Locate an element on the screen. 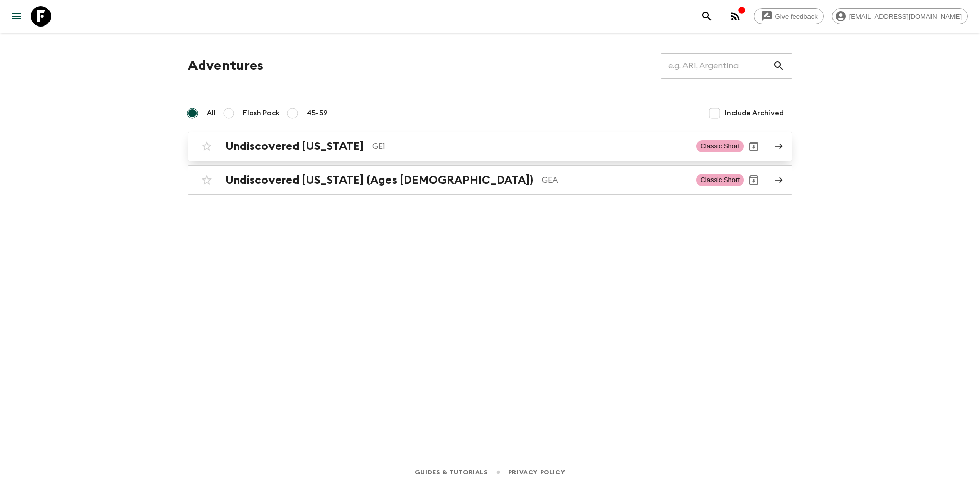 The height and width of the screenshot is (486, 980). span: Give feedback is located at coordinates (797, 16).